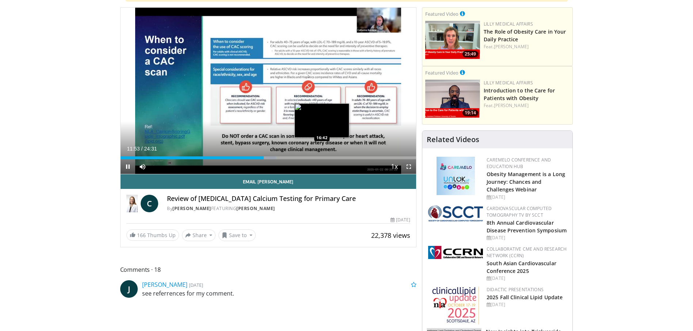  Describe the element at coordinates (150, 149) in the screenshot. I see `span: 24:31` at that location.